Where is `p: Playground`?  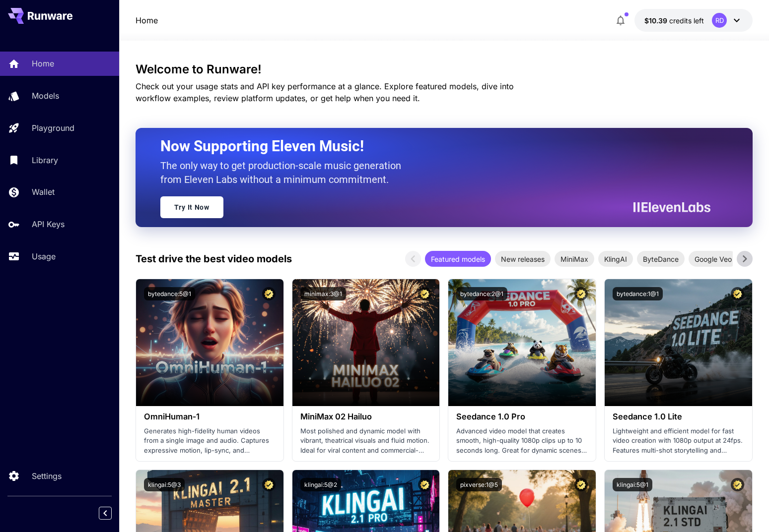
p: Playground is located at coordinates (53, 128).